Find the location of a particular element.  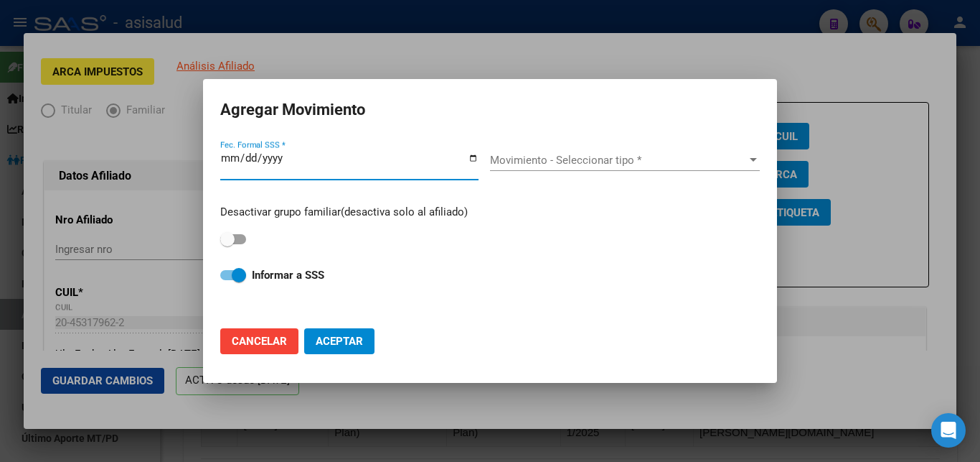

button: Cancelar is located at coordinates (259, 341).